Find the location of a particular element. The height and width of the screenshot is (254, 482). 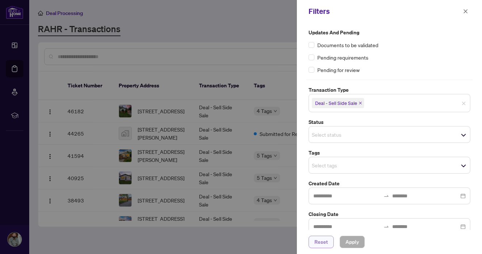

div: Filters is located at coordinates (384, 11).